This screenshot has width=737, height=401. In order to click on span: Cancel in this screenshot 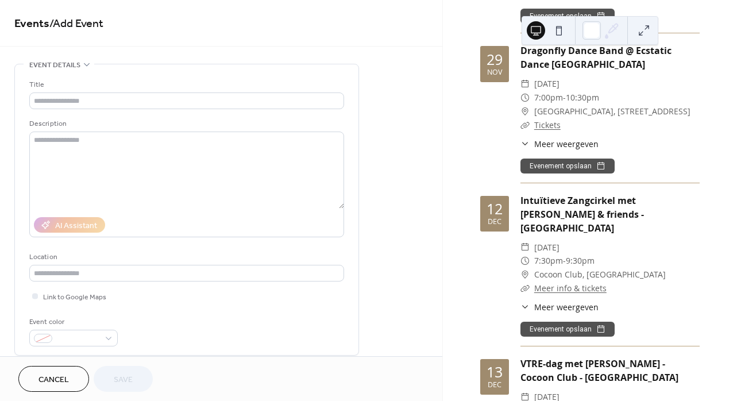, I will do `click(53, 380)`.